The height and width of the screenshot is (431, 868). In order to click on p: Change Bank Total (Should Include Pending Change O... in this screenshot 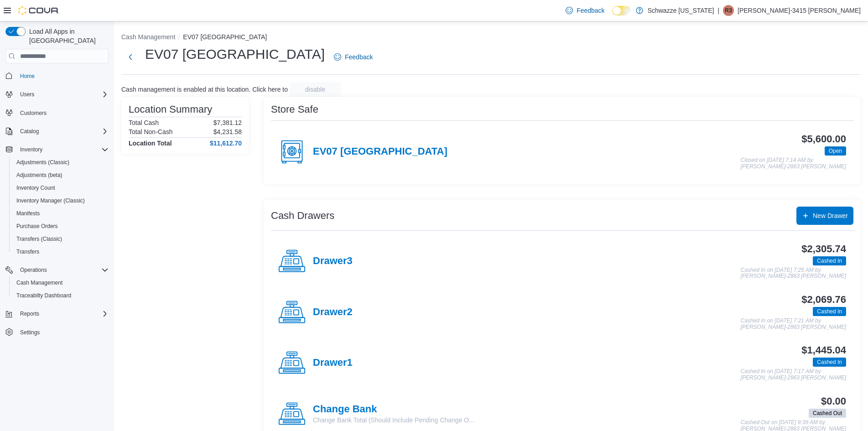, I will do `click(393, 420)`.